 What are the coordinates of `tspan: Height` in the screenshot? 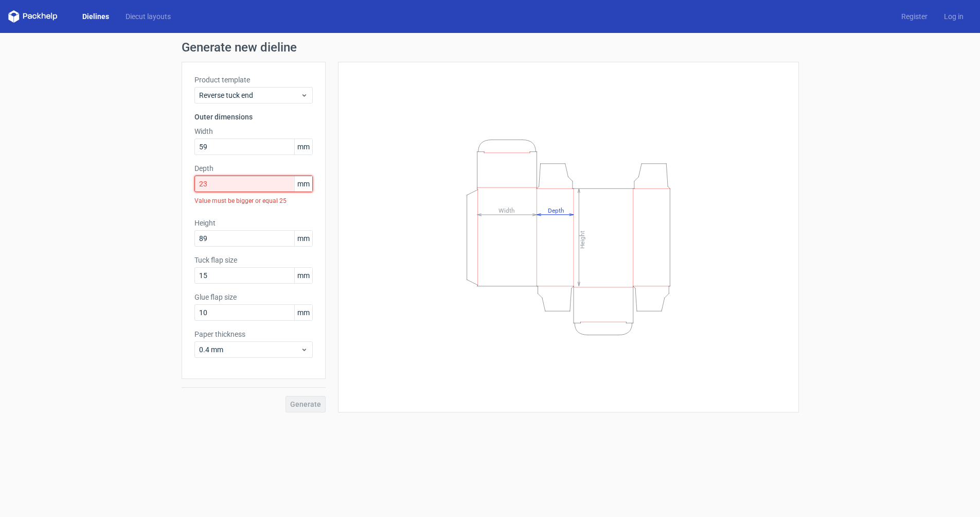 It's located at (582, 239).